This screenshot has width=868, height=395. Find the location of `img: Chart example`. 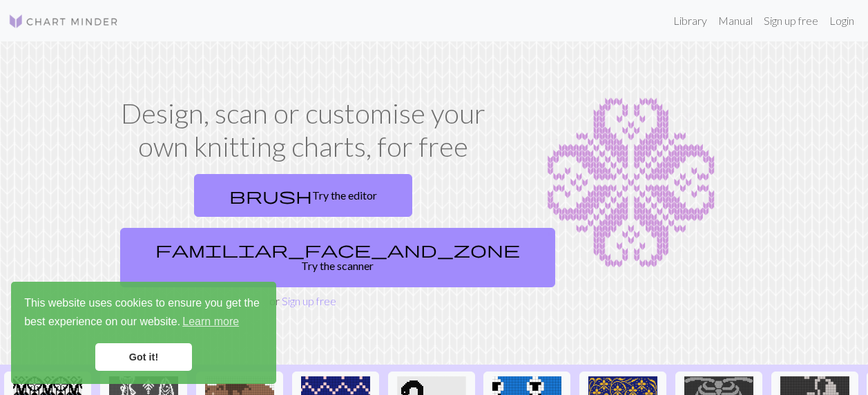

img: Chart example is located at coordinates (631, 183).